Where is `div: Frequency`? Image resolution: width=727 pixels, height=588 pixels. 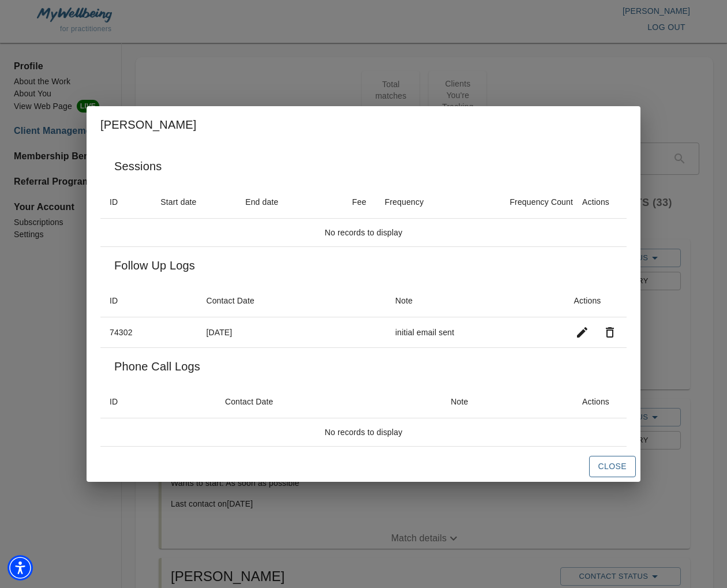
div: Frequency is located at coordinates (405, 202).